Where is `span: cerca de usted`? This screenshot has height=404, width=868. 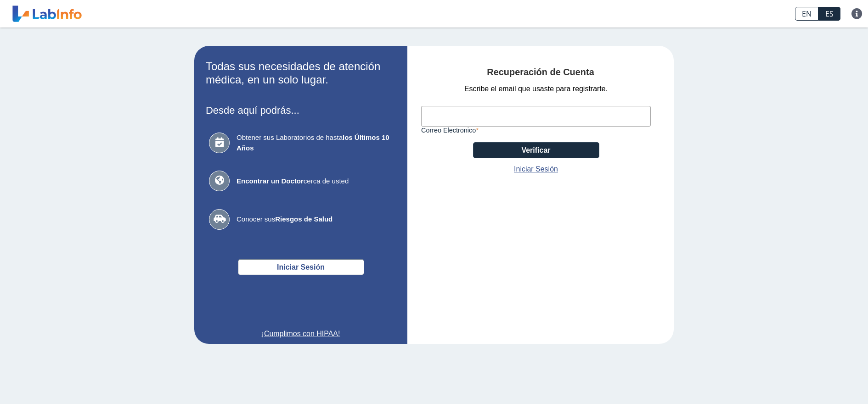 span: cerca de usted is located at coordinates (314, 181).